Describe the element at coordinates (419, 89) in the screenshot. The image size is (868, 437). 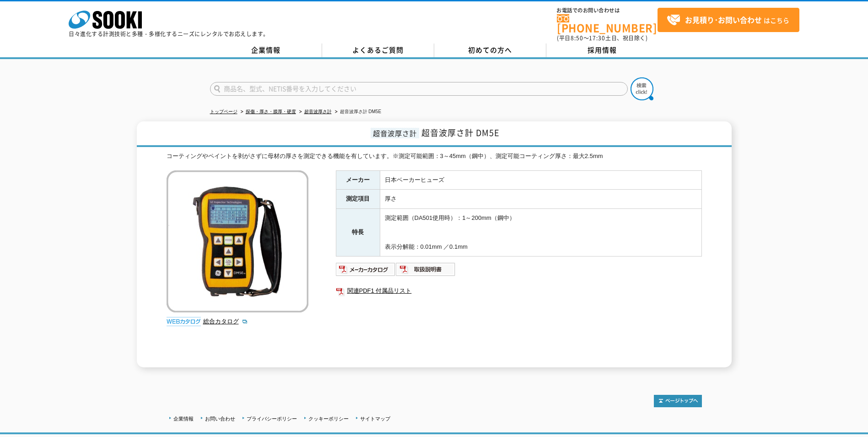
I see `input: 商品名、型式、NETIS番号を入力してください` at that location.